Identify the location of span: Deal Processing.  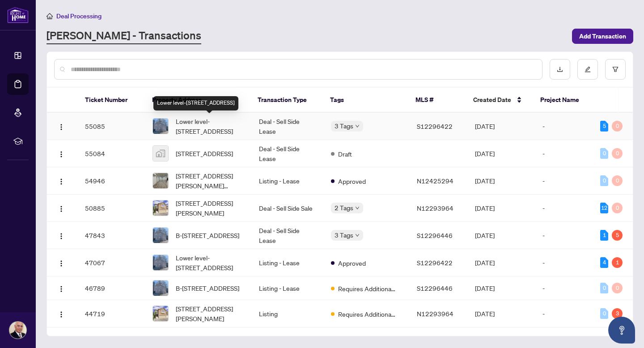
(79, 16).